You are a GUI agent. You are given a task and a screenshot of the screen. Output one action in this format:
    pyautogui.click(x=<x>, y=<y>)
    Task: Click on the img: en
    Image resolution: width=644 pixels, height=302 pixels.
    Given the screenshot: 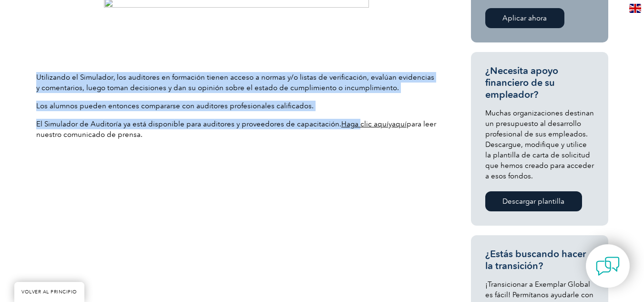 What is the action you would take?
    pyautogui.click(x=635, y=8)
    